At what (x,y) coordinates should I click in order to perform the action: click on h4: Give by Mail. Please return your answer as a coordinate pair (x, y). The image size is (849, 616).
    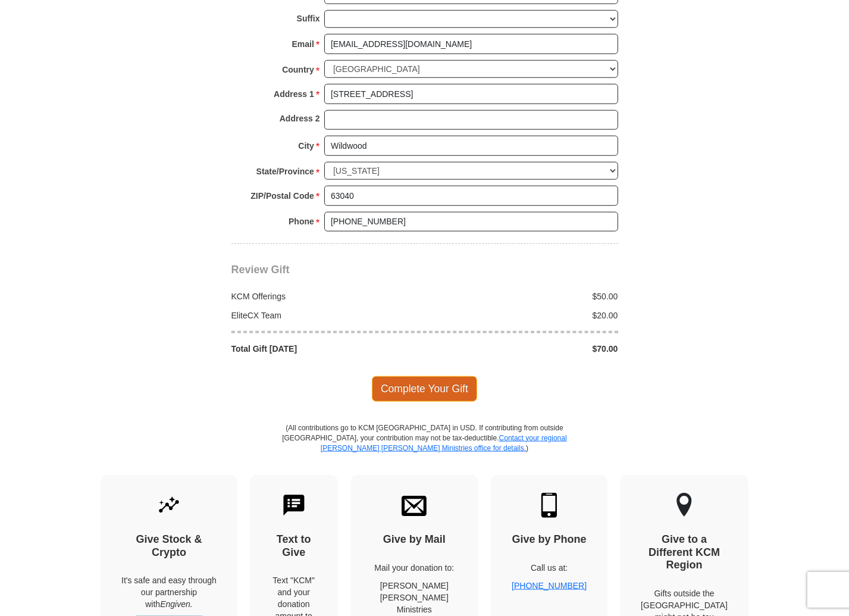
    Looking at the image, I should click on (415, 540).